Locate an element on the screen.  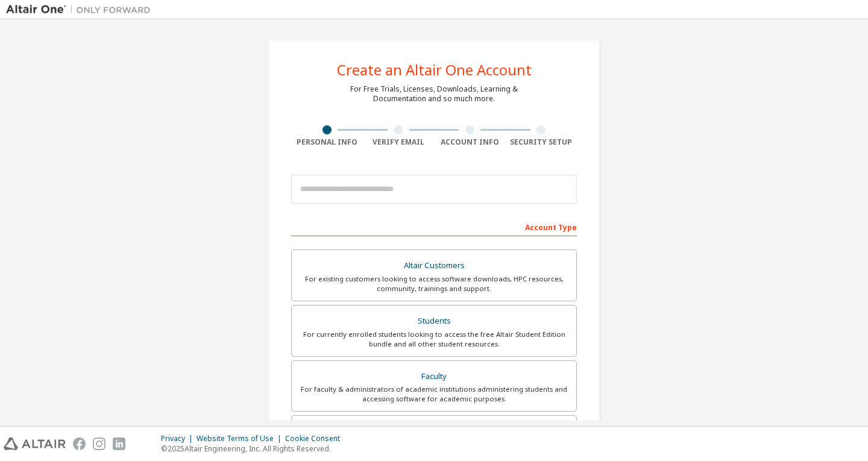
div: Account Type is located at coordinates (434, 227).